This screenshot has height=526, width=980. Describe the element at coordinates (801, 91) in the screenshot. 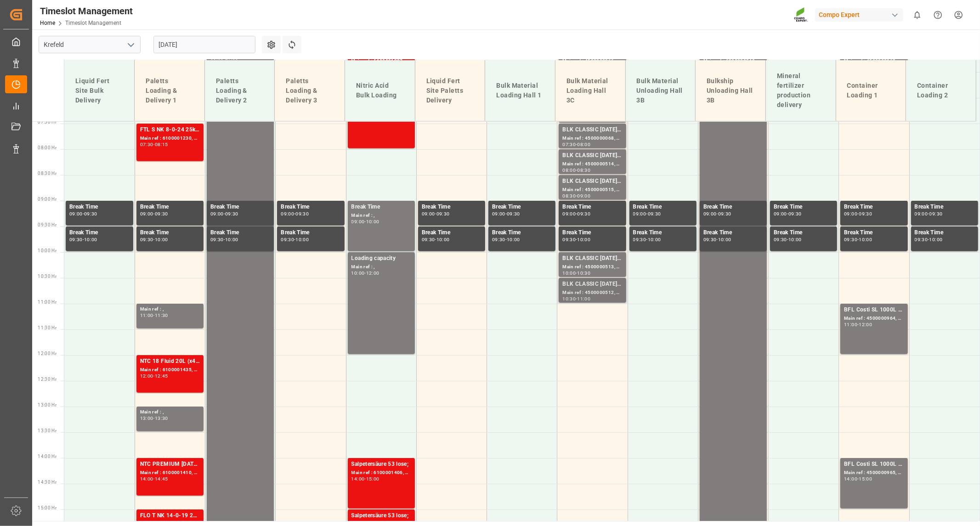

I see `div: Mineral fertilizer production delivery` at that location.